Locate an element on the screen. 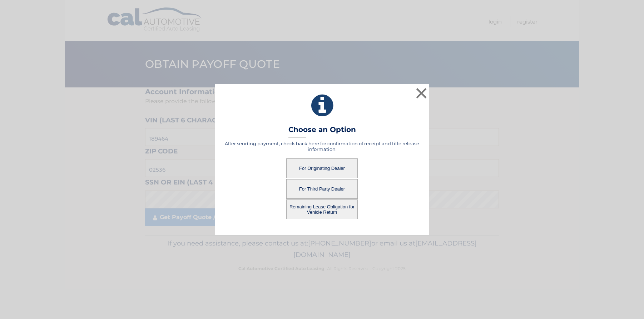  h5: After sending payment, check back here for confirmation of receipt and title release information. is located at coordinates (322, 147).